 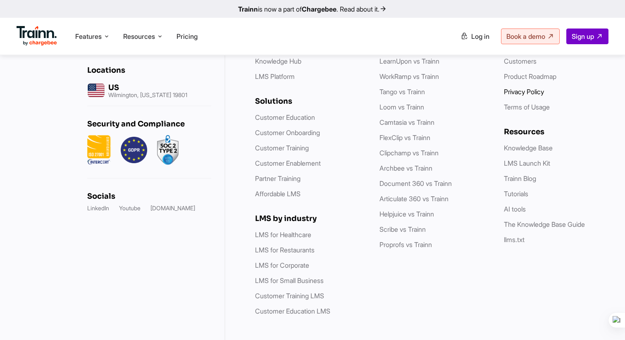 I want to click on span: Sign up, so click(x=583, y=36).